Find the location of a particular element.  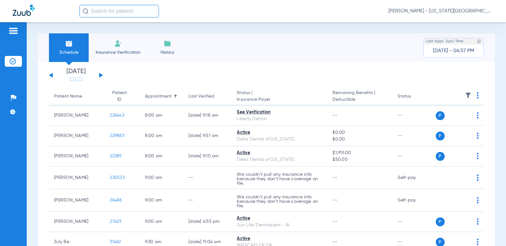

img: Search Icon is located at coordinates (85, 11).